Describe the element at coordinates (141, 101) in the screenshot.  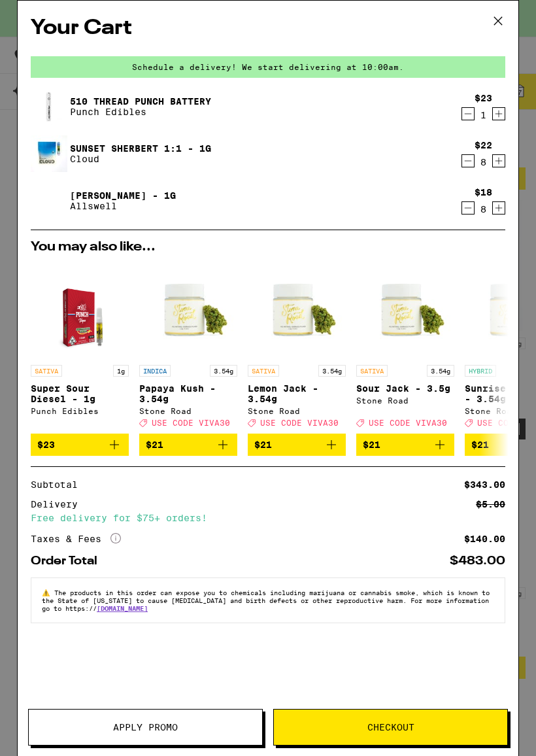
I see `a: 510 Thread Punch Battery` at that location.